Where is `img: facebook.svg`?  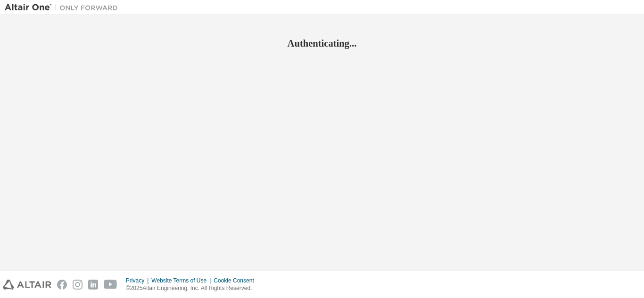 img: facebook.svg is located at coordinates (62, 284).